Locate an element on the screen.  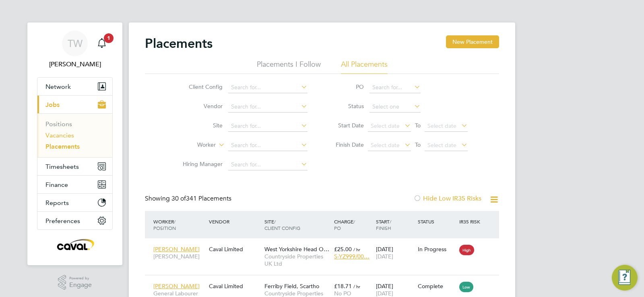
a: Positions is located at coordinates (59, 124).